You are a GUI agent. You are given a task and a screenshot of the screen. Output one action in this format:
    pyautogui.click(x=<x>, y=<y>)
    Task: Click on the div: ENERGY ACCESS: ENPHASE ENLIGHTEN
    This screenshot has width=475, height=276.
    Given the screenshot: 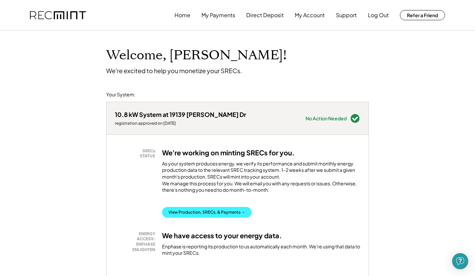 What is the action you would take?
    pyautogui.click(x=137, y=242)
    